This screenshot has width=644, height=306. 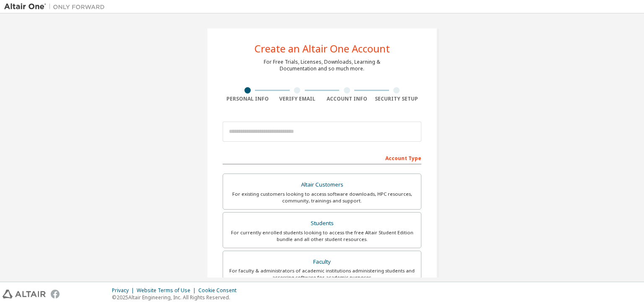 I want to click on div: Personal Info, so click(x=248, y=99).